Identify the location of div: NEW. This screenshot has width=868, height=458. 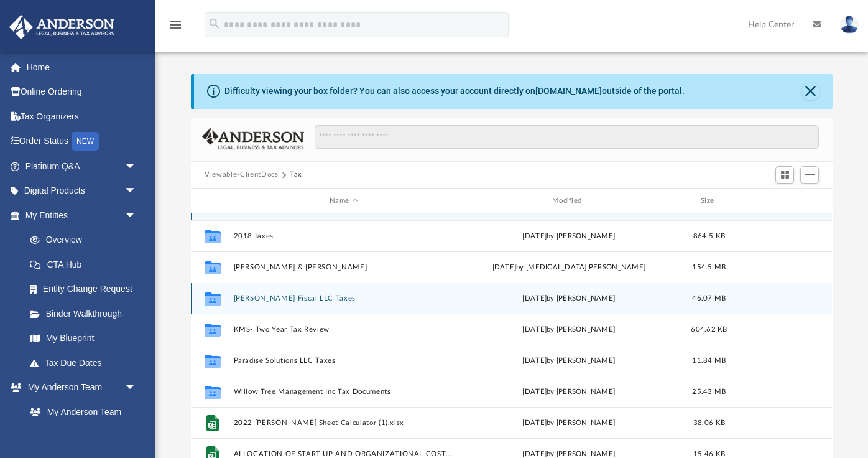
(85, 141).